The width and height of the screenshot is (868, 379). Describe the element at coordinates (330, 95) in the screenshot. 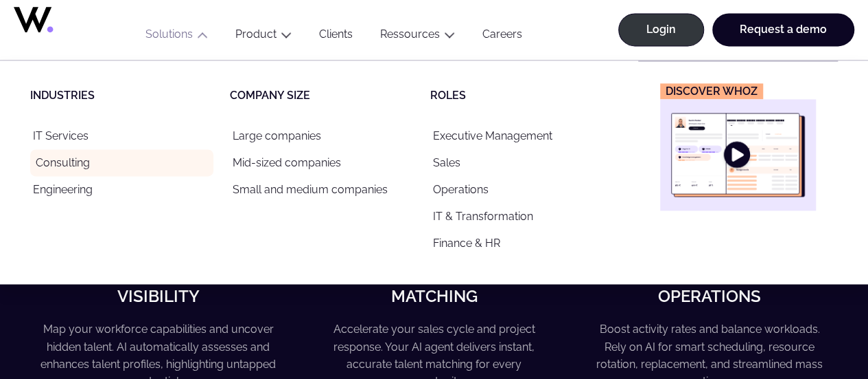

I see `p: Company size` at that location.